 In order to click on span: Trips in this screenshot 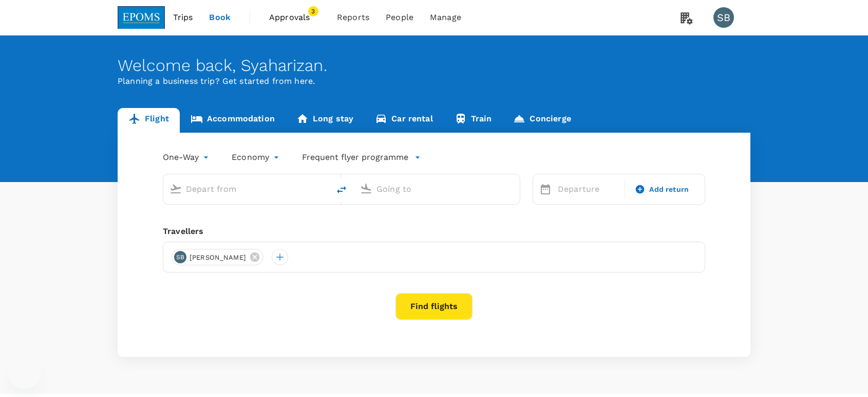, I will do `click(183, 17)`.